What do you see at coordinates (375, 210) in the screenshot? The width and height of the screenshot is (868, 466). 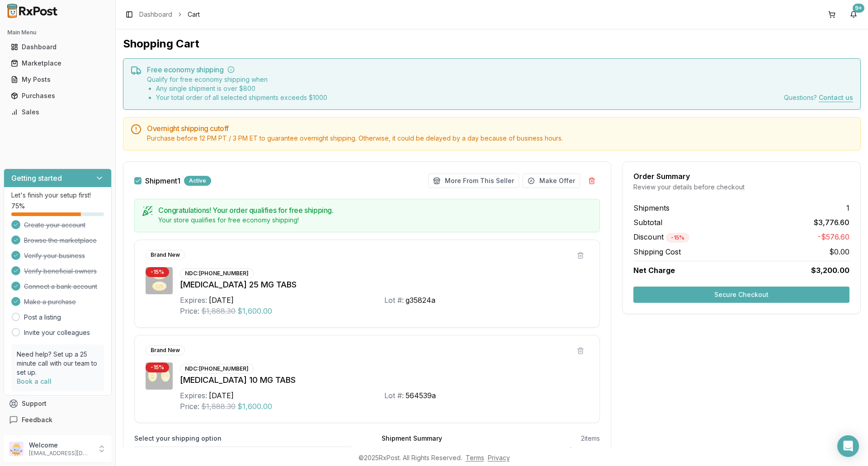 I see `h5: Congratulations! Your order qualifies for free shipping.` at bounding box center [375, 210].